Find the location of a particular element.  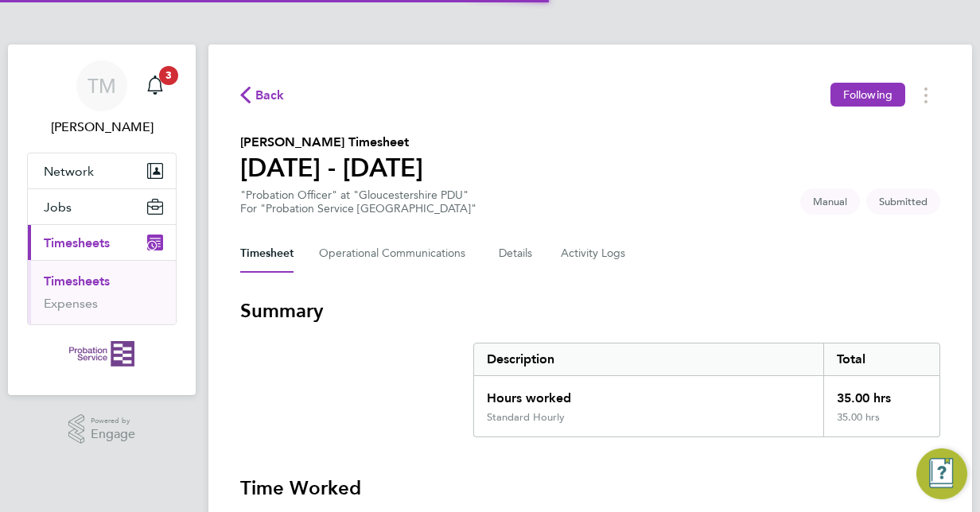

button: Operational Communications is located at coordinates (396, 253).